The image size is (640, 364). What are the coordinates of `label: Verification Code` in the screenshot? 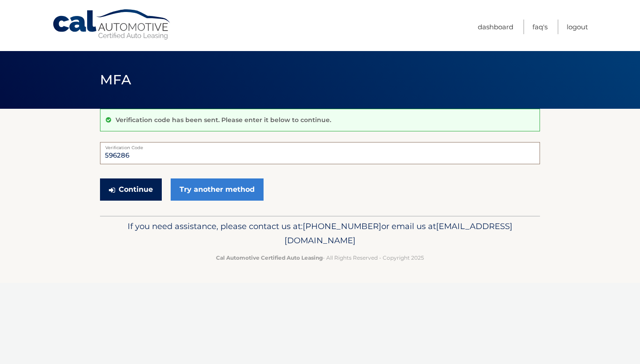 It's located at (320, 146).